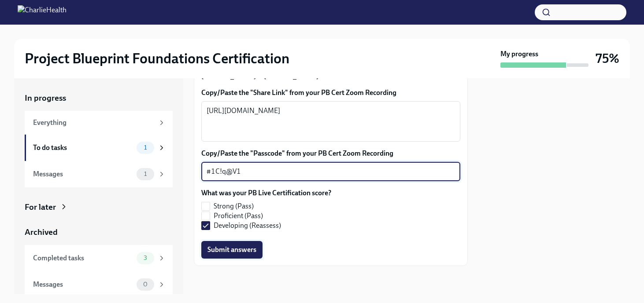 The image size is (644, 303). What do you see at coordinates (99, 232) in the screenshot?
I see `a: Archived` at bounding box center [99, 232].